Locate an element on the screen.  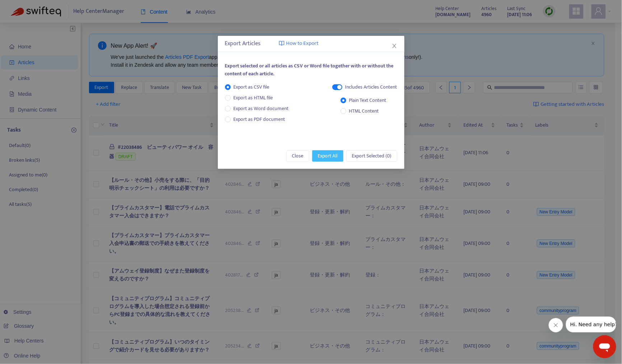
span: Export All is located at coordinates (328, 156).